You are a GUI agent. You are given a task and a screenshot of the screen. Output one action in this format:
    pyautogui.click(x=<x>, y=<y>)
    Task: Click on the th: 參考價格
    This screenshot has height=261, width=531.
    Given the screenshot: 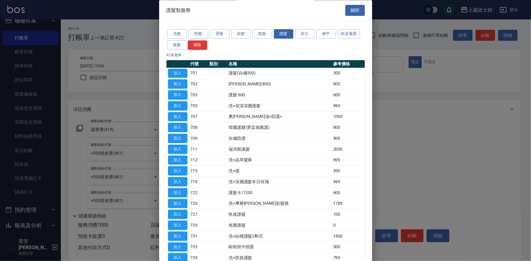 What is the action you would take?
    pyautogui.click(x=348, y=64)
    